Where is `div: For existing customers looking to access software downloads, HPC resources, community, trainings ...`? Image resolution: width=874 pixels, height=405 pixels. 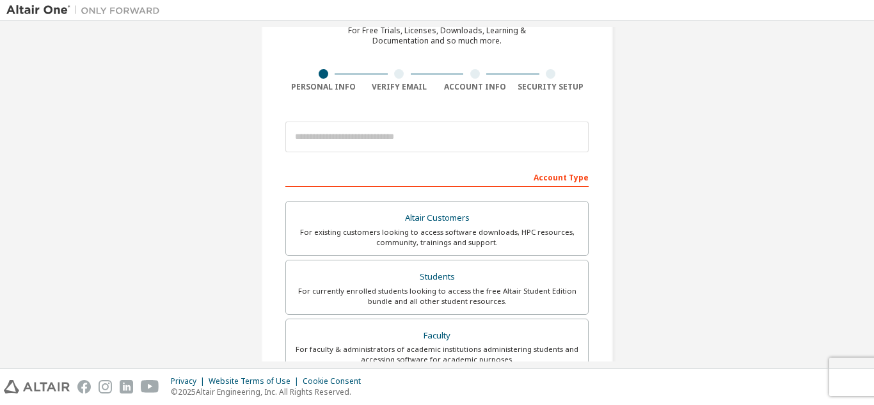 div: For existing customers looking to access software downloads, HPC resources, community, trainings ... is located at coordinates (437, 237).